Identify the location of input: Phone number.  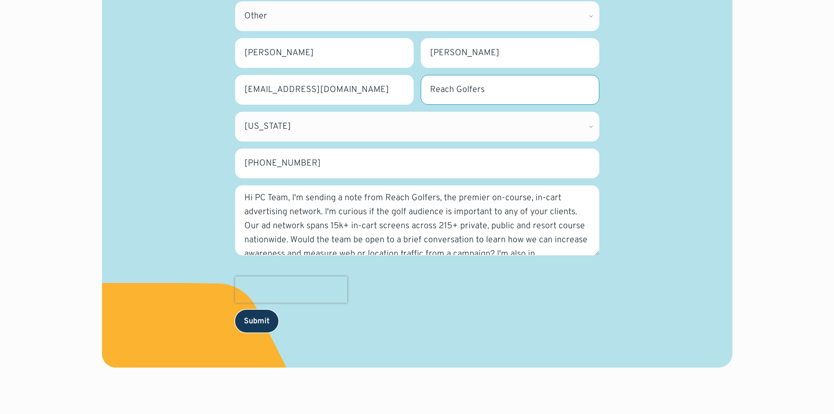
(417, 163).